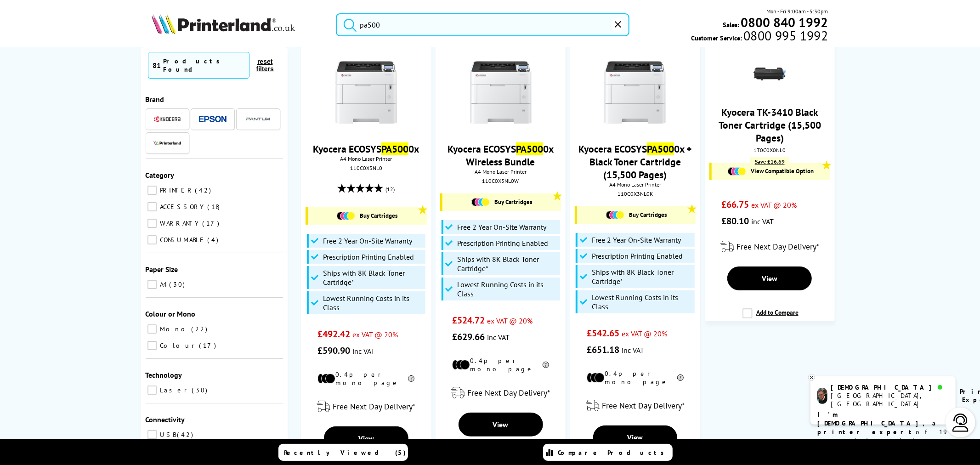 The image size is (980, 465). Describe the element at coordinates (152, 329) in the screenshot. I see `input: Mono 22` at that location.